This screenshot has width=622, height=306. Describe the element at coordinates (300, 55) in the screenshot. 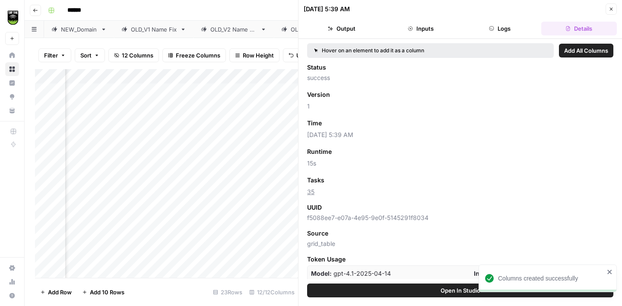

I see `button: Undo` at that location.